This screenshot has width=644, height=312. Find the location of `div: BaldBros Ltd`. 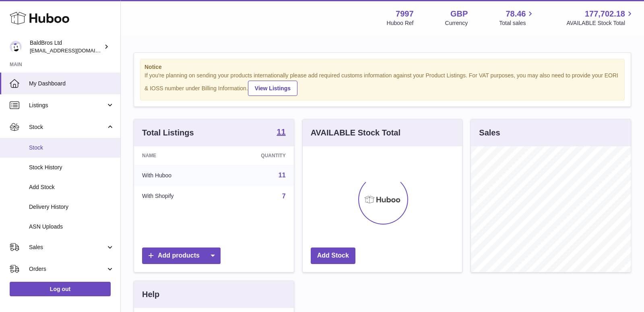

div: BaldBros Ltd is located at coordinates (66, 47).